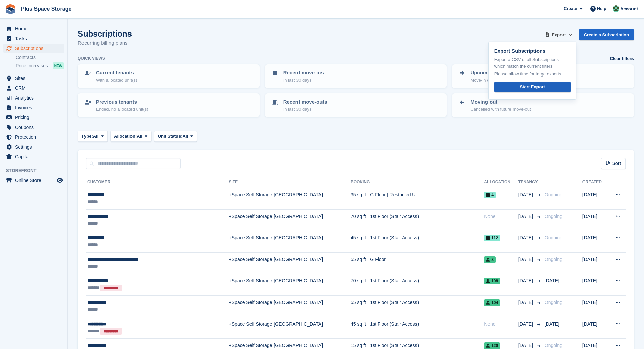  What do you see at coordinates (46, 9) in the screenshot?
I see `a: Plus Space Storage` at bounding box center [46, 9].